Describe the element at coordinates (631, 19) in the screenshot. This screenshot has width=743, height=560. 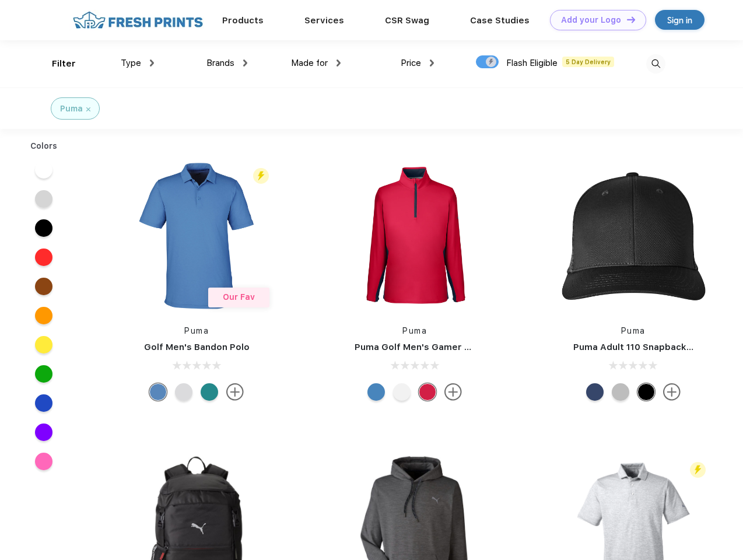
I see `img: DT` at that location.